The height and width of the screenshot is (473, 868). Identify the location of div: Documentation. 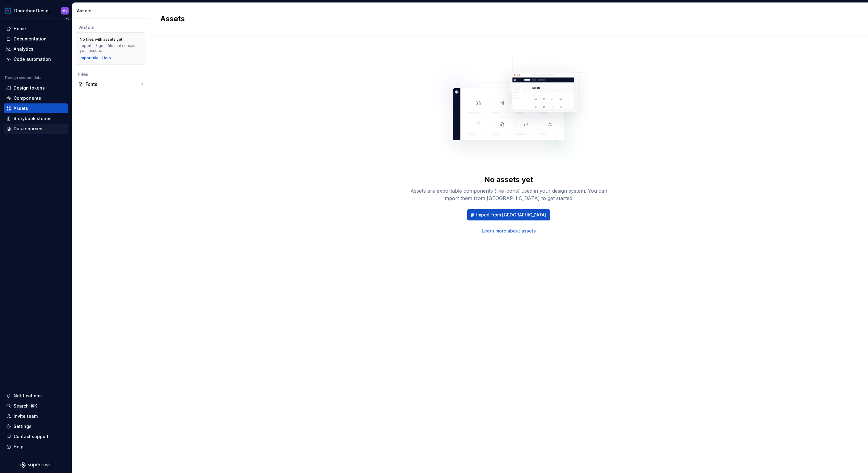
(30, 39).